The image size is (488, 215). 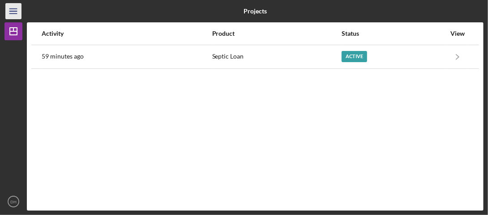 I want to click on button: DH, so click(x=13, y=202).